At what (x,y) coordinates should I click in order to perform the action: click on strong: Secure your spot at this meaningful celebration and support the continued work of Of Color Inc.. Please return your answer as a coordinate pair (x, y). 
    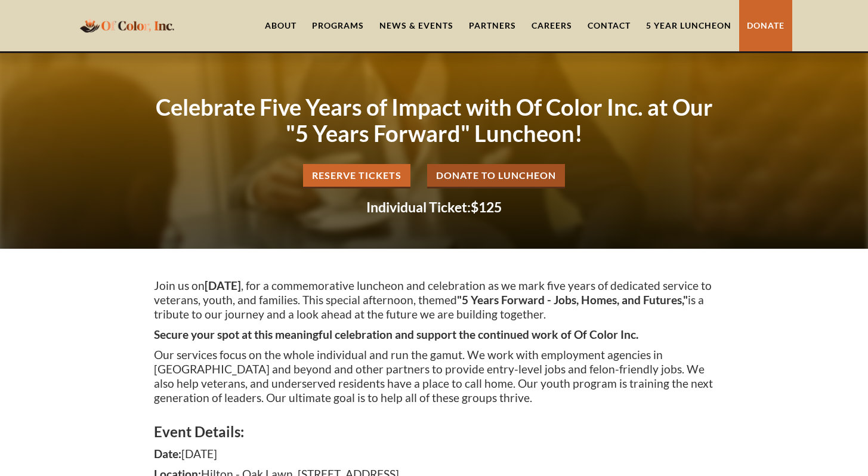
    Looking at the image, I should click on (396, 334).